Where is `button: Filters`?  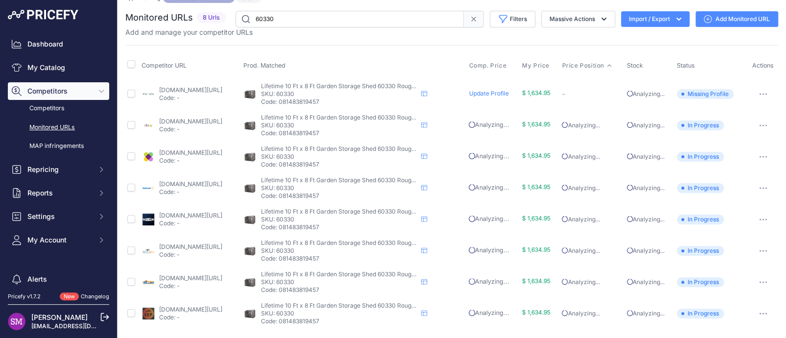
button: Filters is located at coordinates (512, 19).